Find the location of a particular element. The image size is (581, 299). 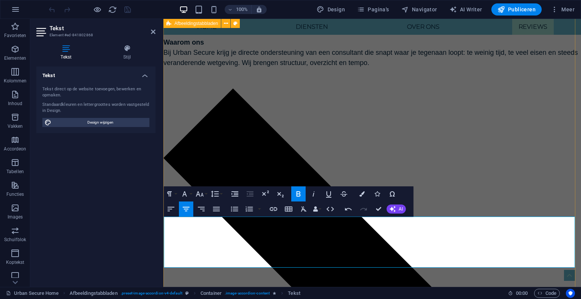

span: Design is located at coordinates (331, 9).